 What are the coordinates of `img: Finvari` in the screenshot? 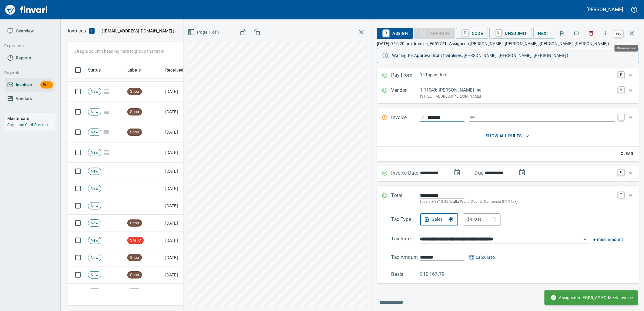 It's located at (27, 10).